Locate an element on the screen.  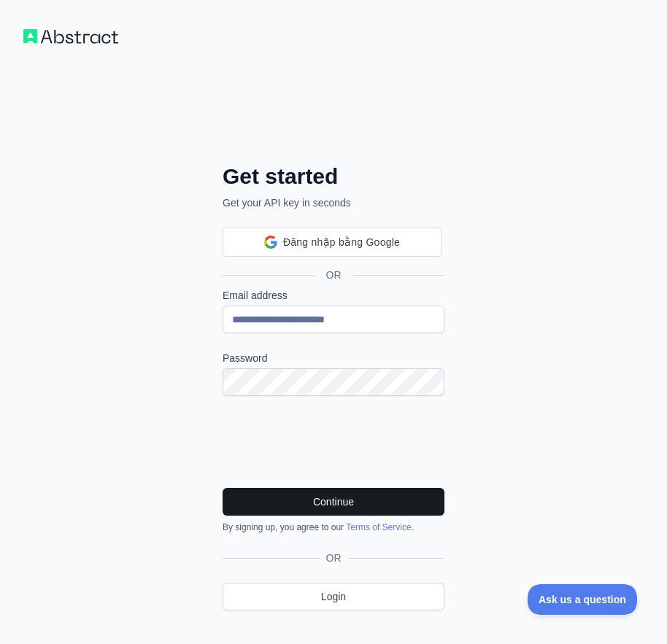
a: Login is located at coordinates (334, 597).